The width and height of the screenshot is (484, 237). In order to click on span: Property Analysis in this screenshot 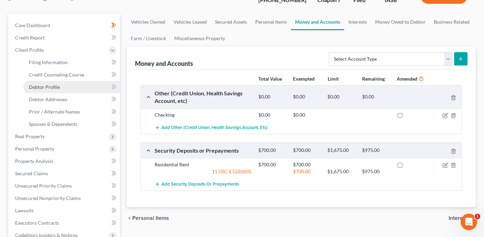, I will do `click(34, 161)`.